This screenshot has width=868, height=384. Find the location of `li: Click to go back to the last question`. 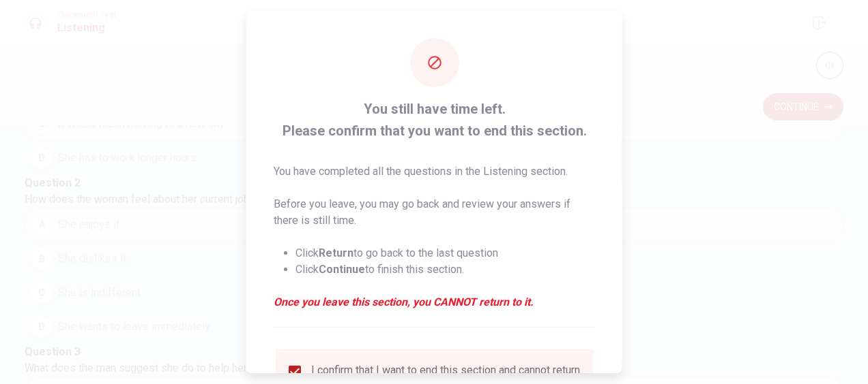

li: Click to go back to the last question is located at coordinates (445, 254).